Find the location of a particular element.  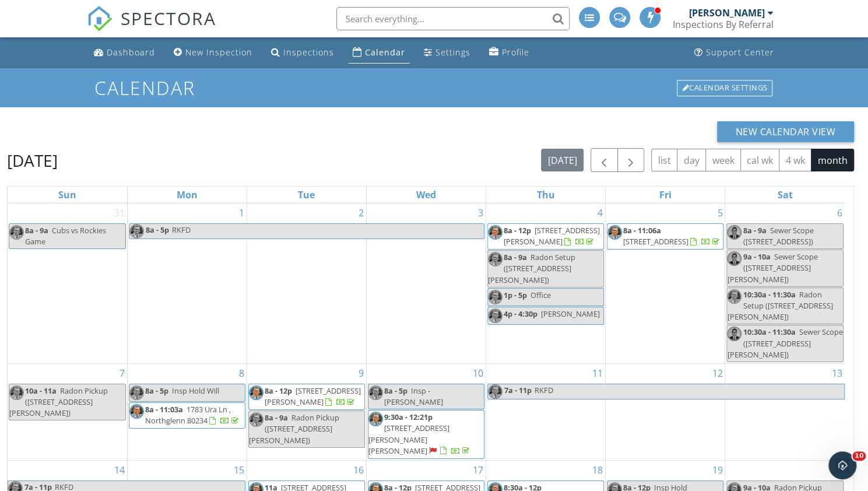

td: Go to September 12, 2025 is located at coordinates (665, 411).